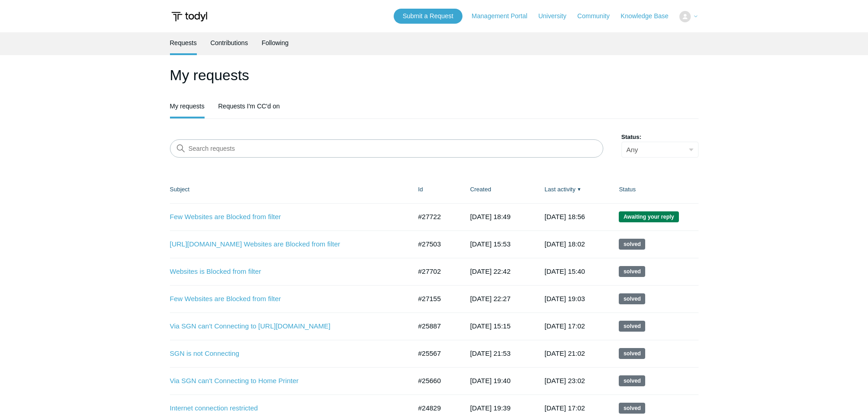  What do you see at coordinates (435, 217) in the screenshot?
I see `td: #27722` at bounding box center [435, 217].